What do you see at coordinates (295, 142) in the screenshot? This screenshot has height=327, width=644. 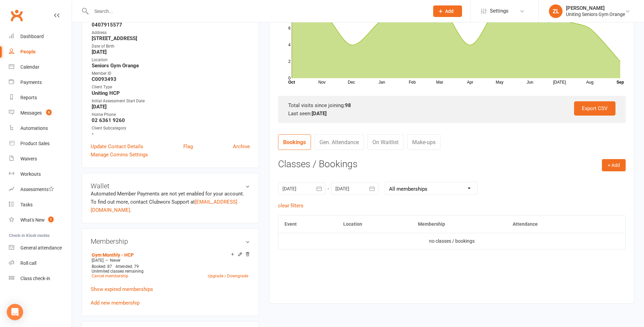 I see `a: Bookings` at bounding box center [295, 142].